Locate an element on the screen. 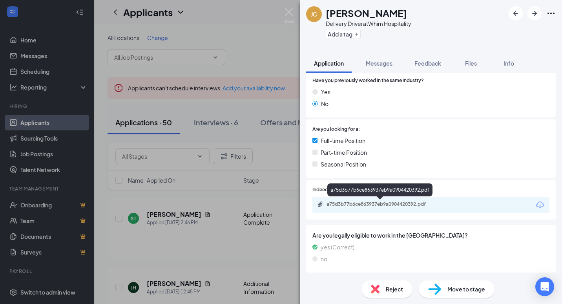 The height and width of the screenshot is (304, 562). div: Open Intercom Messenger is located at coordinates (545, 286).